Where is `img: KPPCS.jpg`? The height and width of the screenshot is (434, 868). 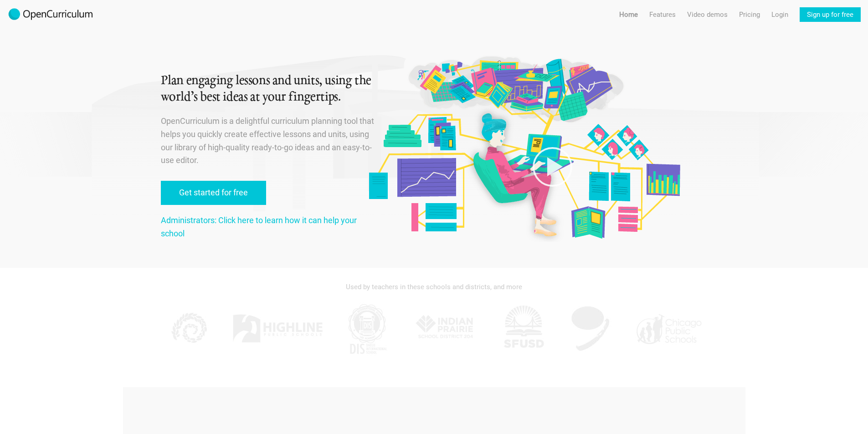 img: KPPCS.jpg is located at coordinates (188, 329).